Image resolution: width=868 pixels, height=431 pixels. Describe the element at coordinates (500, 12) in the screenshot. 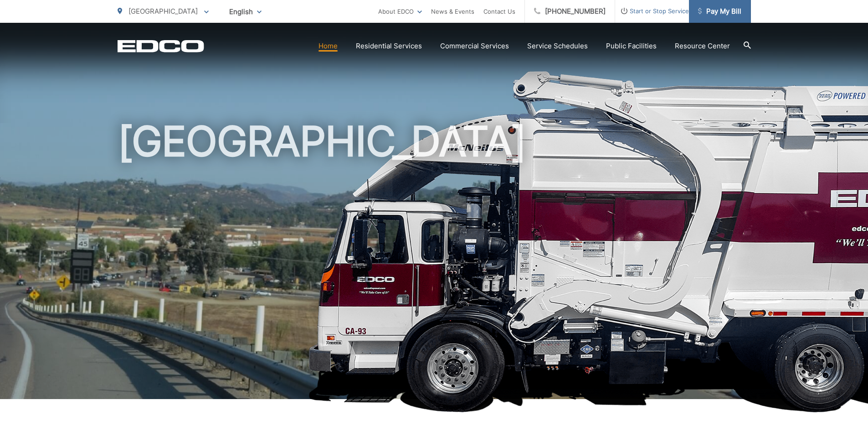

I see `a: Contact Us` at that location.